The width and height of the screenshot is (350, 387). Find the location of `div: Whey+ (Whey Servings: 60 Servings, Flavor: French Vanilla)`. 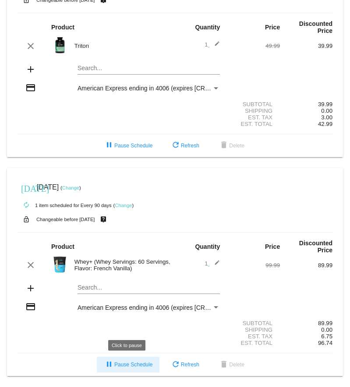

div: Whey+ (Whey Servings: 60 Servings, Flavor: French Vanilla) is located at coordinates (123, 265).